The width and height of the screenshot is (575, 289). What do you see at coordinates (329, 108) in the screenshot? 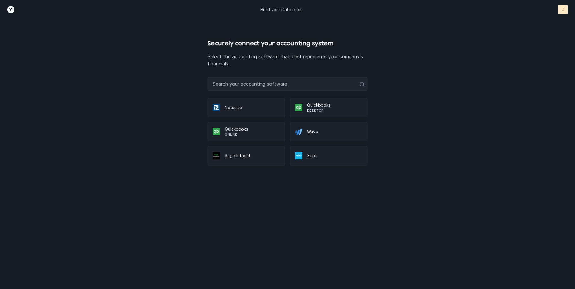
I see `div: QuickbooksDesktop` at bounding box center [329, 108].